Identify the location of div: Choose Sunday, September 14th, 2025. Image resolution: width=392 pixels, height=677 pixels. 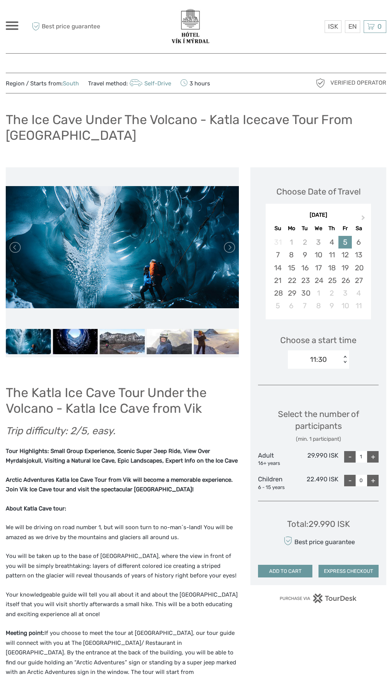
(277, 268).